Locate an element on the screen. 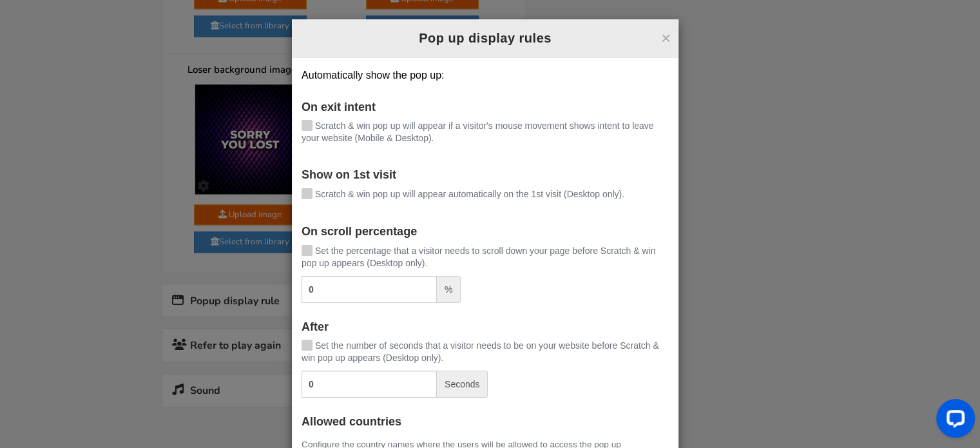  span: Set the percentage that a visitor needs to scroll down your page before Scratch & win pop up appe... is located at coordinates (478, 256).